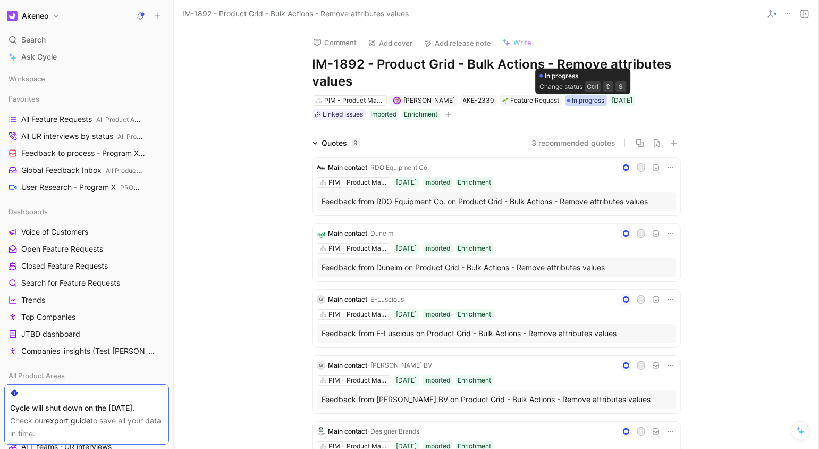  Describe the element at coordinates (83, 136) in the screenshot. I see `span: All UR interviews by status` at that location.